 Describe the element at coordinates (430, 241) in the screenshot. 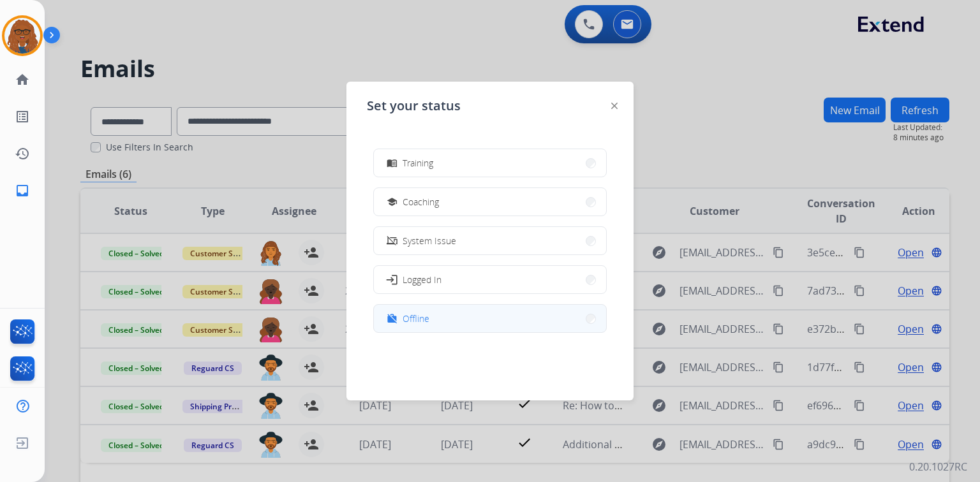

I see `span: System Issue` at that location.